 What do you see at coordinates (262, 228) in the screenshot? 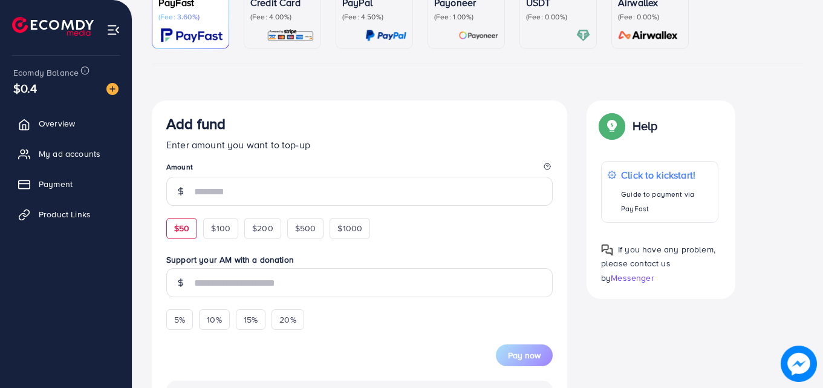
I see `span: $200` at bounding box center [262, 228].